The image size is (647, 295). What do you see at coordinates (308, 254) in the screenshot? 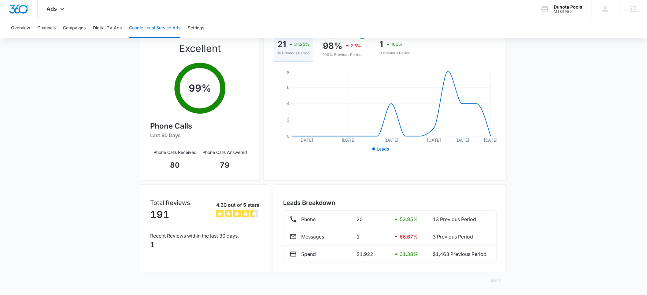
I see `p: Spend` at bounding box center [308, 254].